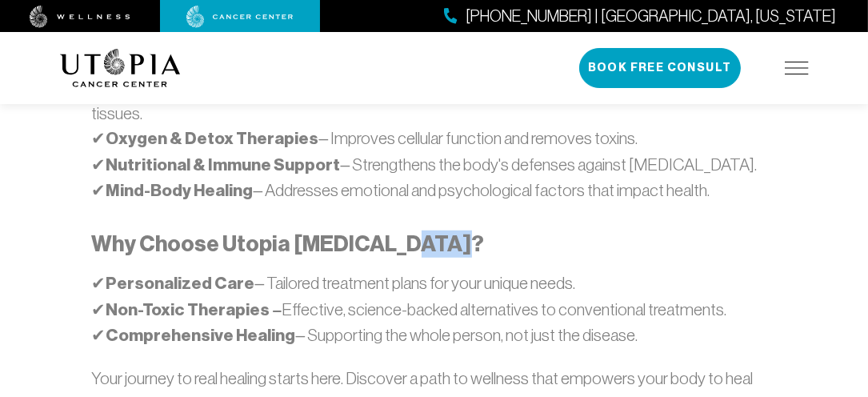 Image resolution: width=868 pixels, height=397 pixels. I want to click on button: Book Free Consult, so click(660, 68).